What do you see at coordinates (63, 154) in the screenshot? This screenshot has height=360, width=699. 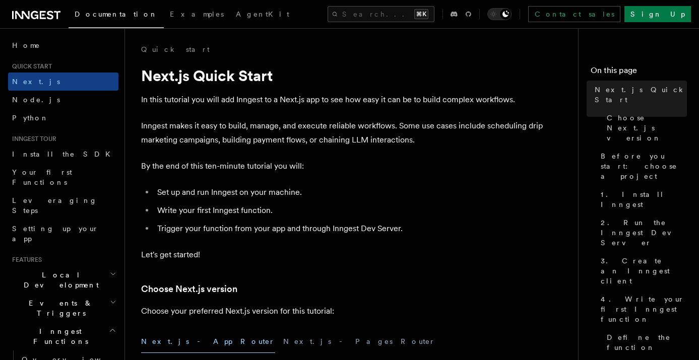 I see `a: Install the SDK` at bounding box center [63, 154].